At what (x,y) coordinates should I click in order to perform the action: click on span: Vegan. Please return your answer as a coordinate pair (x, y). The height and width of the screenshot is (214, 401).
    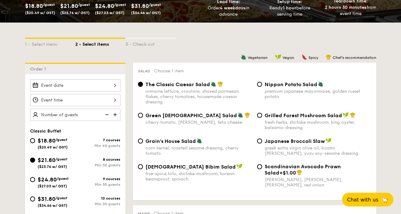
    Looking at the image, I should click on (288, 58).